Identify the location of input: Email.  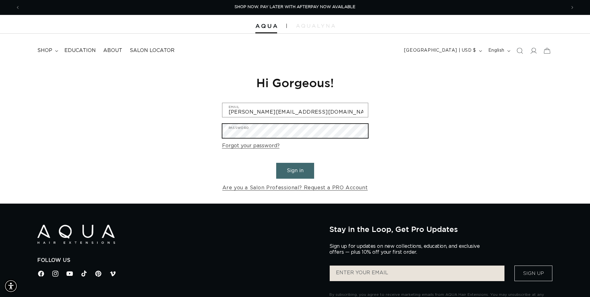
(295, 110).